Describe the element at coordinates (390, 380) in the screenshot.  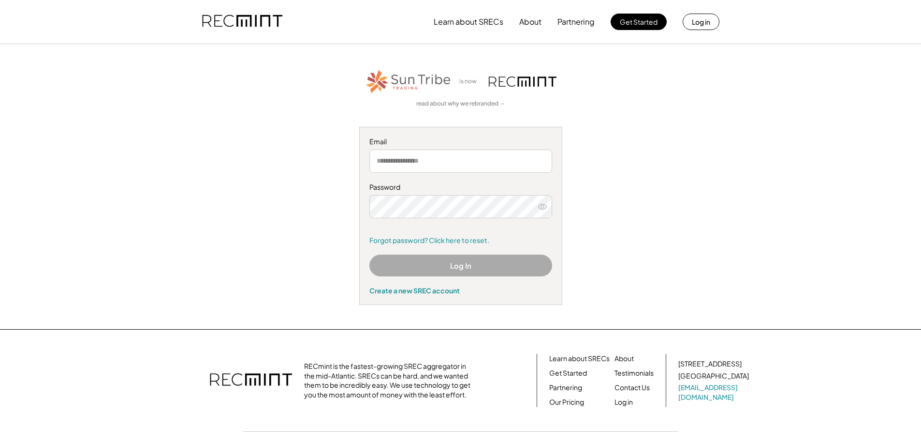
I see `div: RECmint is the fastest-growing SREC aggregator in the mid-Atlantic. SRECs can be hard, and we wan...` at that location.